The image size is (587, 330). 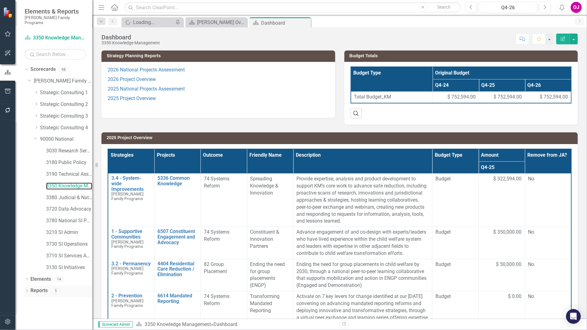 I want to click on a: Strategic Consulting 2, so click(x=66, y=104).